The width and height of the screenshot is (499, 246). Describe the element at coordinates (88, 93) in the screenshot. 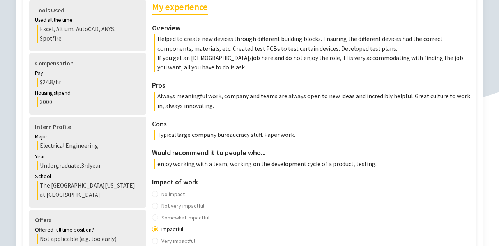

I see `div: Housing stipend` at that location.